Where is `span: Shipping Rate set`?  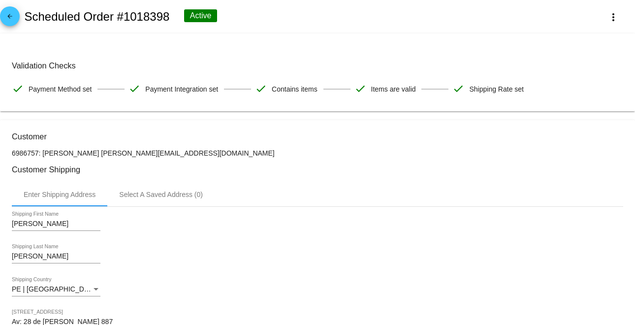 span: Shipping Rate set is located at coordinates (497, 89).